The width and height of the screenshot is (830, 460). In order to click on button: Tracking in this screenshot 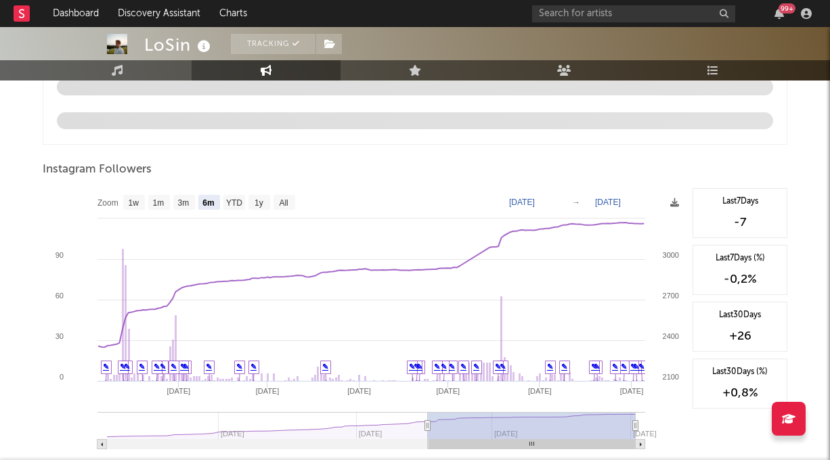, I will do `click(273, 44)`.